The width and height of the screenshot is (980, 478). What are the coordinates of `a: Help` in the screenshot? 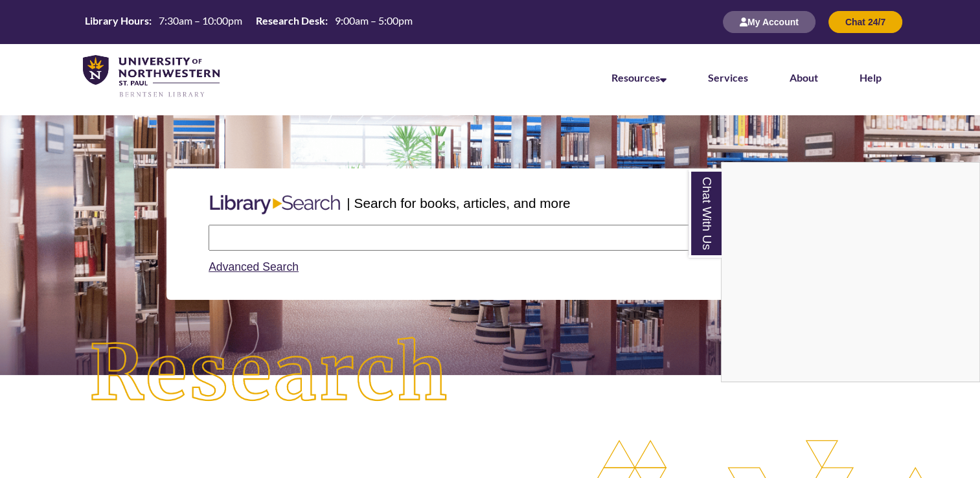 It's located at (870, 77).